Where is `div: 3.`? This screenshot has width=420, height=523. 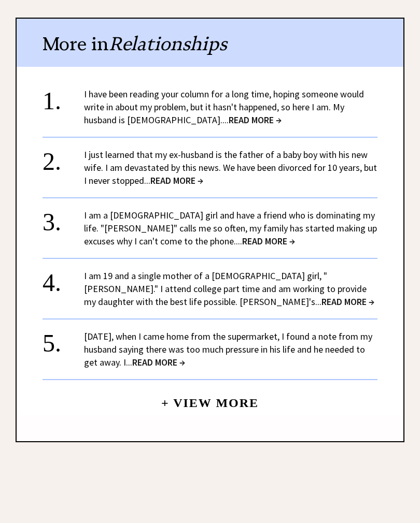 div: 3. is located at coordinates (63, 218).